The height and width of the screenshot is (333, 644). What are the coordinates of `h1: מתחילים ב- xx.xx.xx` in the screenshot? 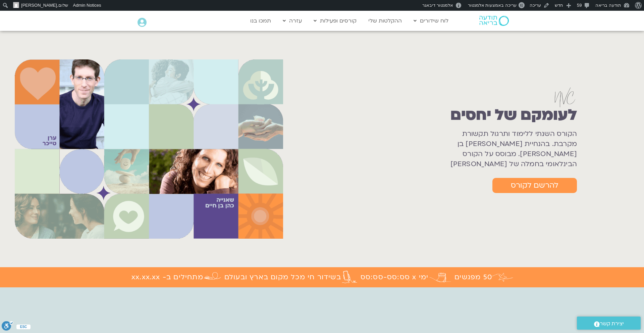 It's located at (167, 277).